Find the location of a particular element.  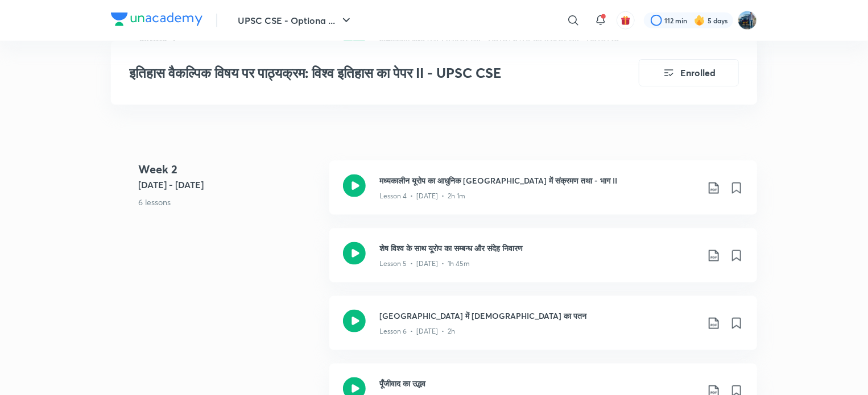

img: streak is located at coordinates (700, 21).